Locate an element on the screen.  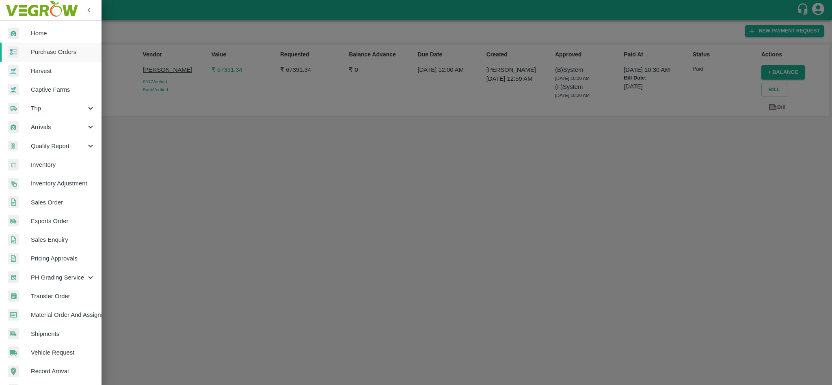
span: Home is located at coordinates (63, 33).